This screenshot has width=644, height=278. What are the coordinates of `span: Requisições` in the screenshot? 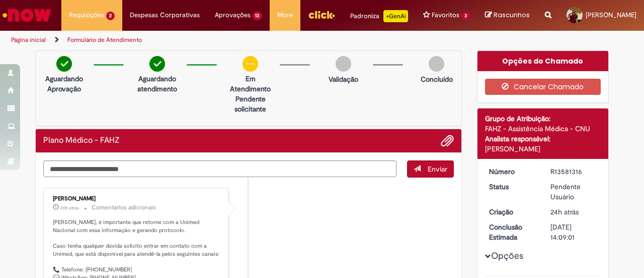 It's located at (86, 15).